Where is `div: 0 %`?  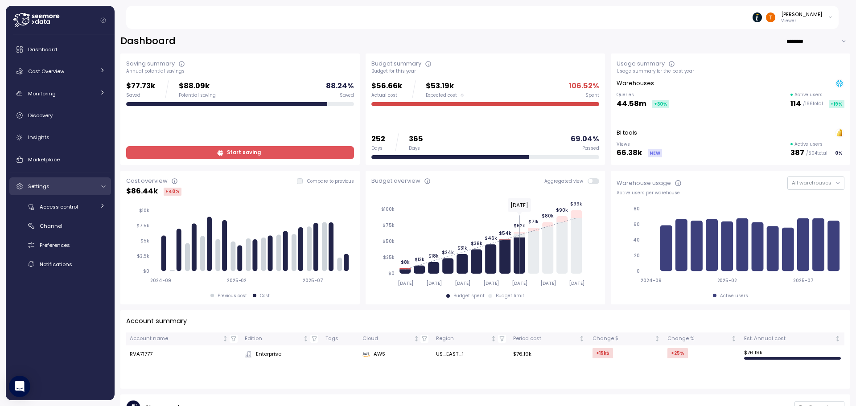 div: 0 % is located at coordinates (838, 153).